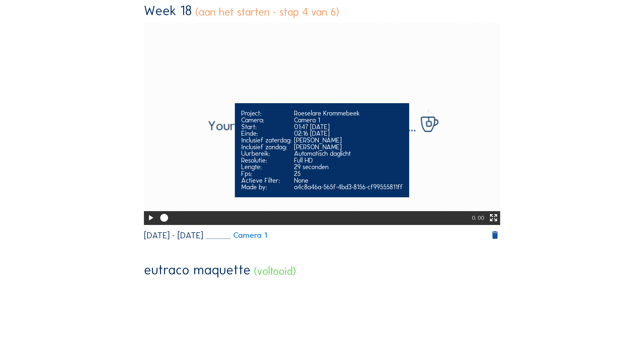 The width and height of the screenshot is (644, 344). Describe the element at coordinates (266, 113) in the screenshot. I see `div: Project:` at that location.